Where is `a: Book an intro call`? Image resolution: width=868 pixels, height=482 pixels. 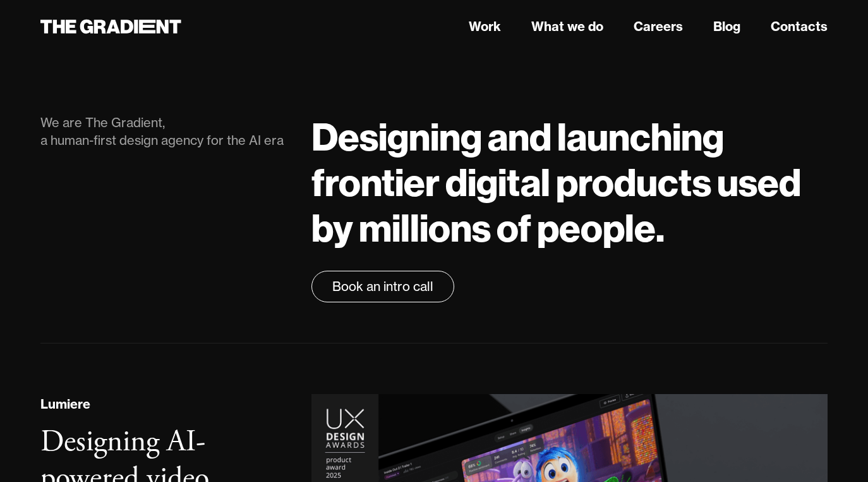 a: Book an intro call is located at coordinates (382, 287).